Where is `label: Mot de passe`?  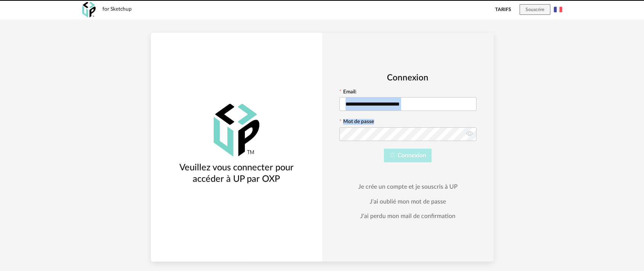 label: Mot de passe is located at coordinates (356, 123).